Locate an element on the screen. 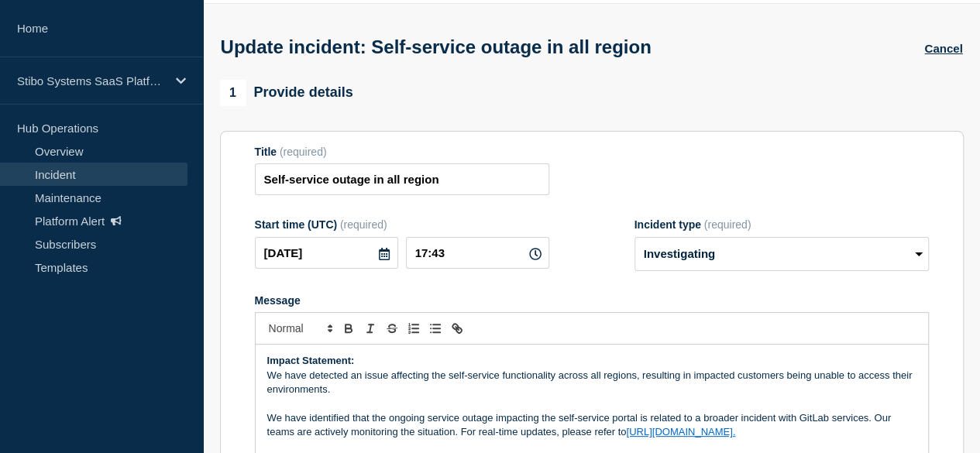  button: Toggle italic text is located at coordinates (370, 328).